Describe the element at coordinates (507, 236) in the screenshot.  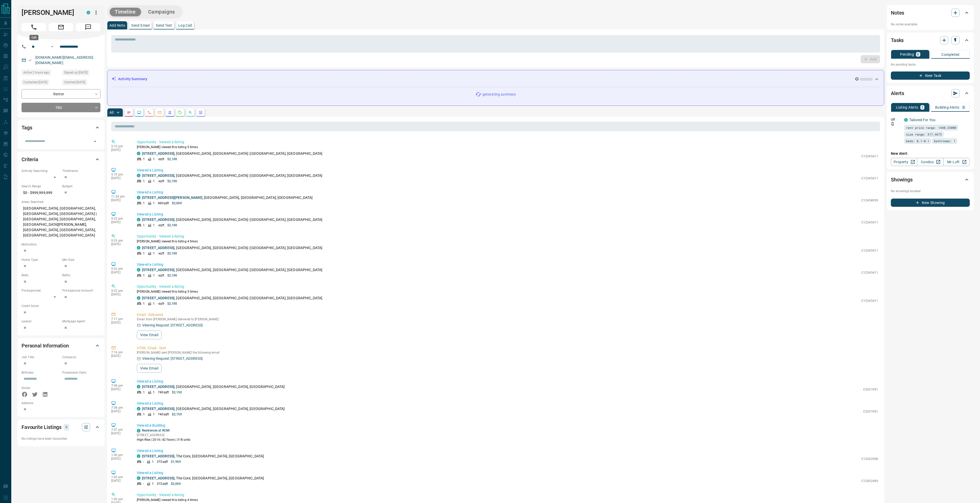
I see `p: Opportunity - Viewed a listing` at that location.